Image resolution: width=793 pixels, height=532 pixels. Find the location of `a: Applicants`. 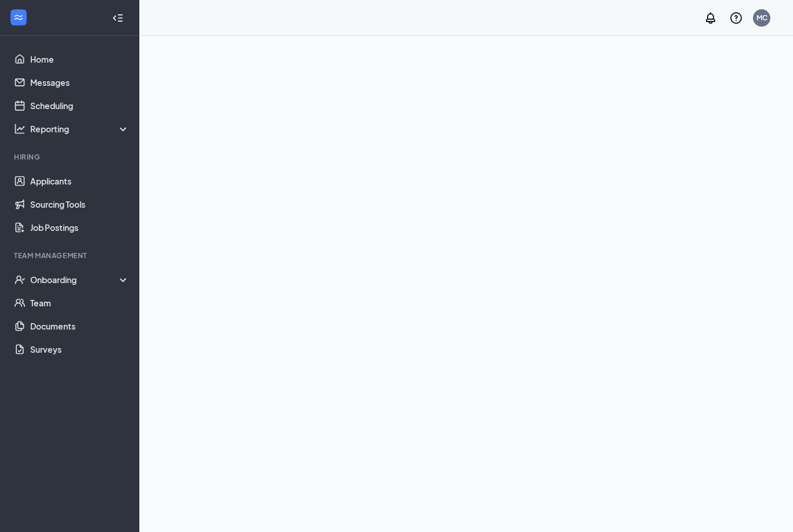

a: Applicants is located at coordinates (80, 181).